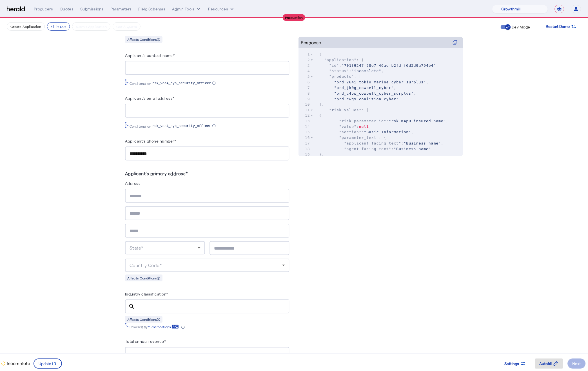 This screenshot has height=371, width=588. What do you see at coordinates (304, 144) in the screenshot?
I see `div: 17` at bounding box center [304, 144].